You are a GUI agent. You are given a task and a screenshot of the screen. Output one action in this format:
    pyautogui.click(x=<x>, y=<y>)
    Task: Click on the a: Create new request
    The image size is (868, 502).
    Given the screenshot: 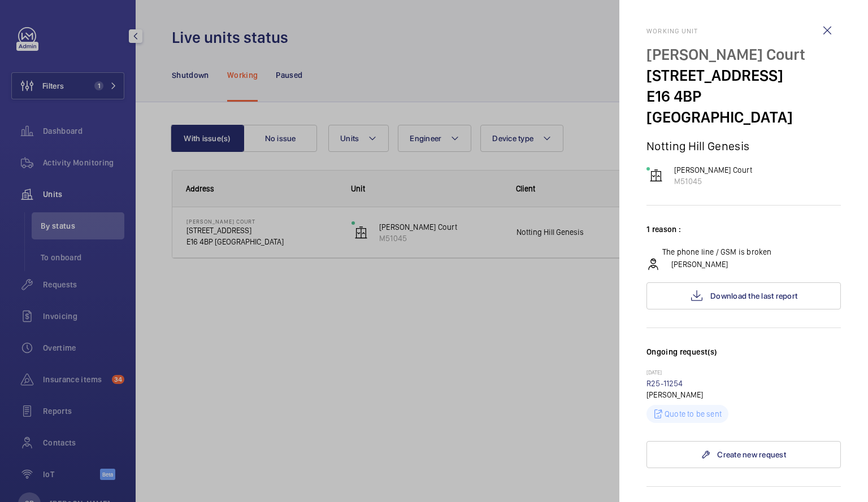 What is the action you would take?
    pyautogui.click(x=743, y=455)
    